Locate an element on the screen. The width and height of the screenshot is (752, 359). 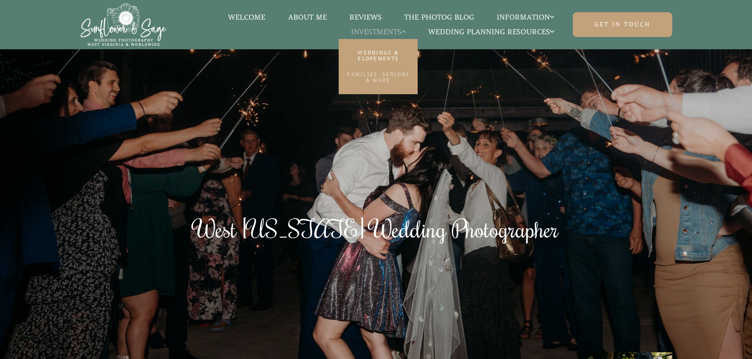
a: Weddings & Elopements is located at coordinates (378, 56).